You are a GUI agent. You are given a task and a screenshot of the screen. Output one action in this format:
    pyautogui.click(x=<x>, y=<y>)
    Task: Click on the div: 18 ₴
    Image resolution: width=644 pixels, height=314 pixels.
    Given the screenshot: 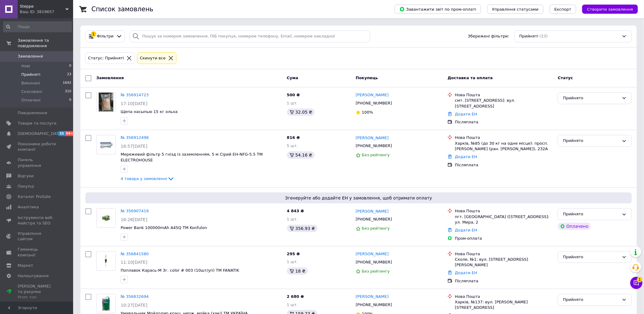 What is the action you would take?
    pyautogui.click(x=297, y=271)
    